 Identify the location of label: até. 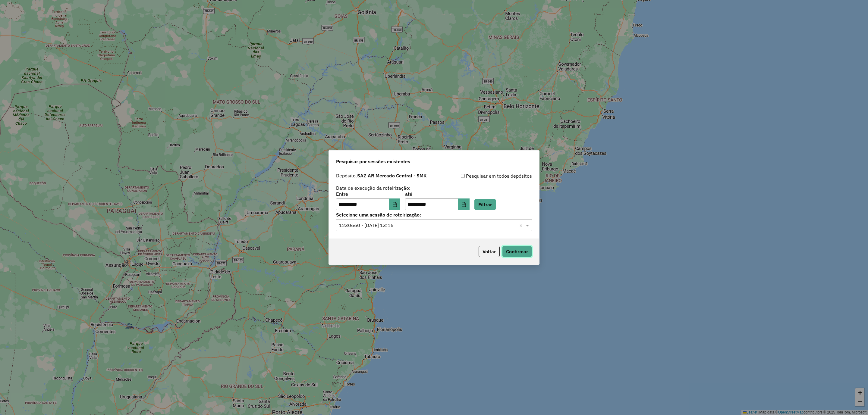
(437, 194).